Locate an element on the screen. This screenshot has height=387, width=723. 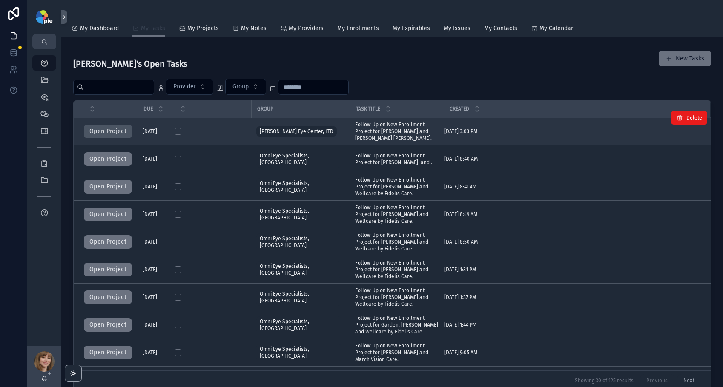
span: My Issues is located at coordinates (457, 29).